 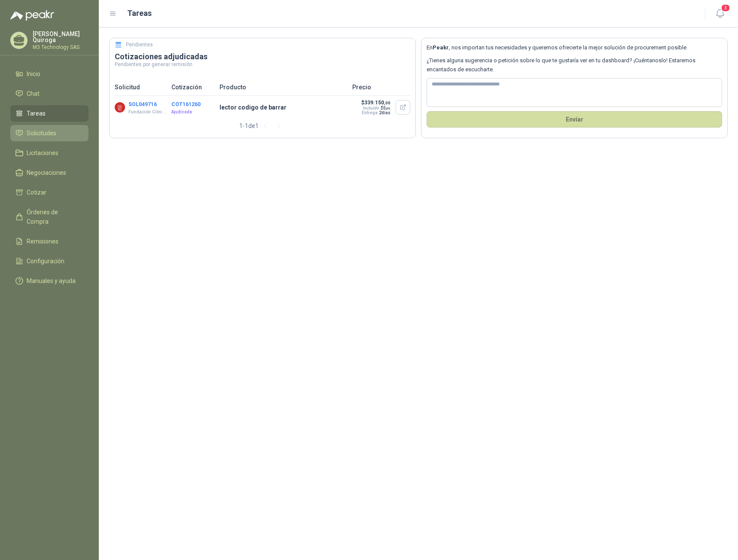 What do you see at coordinates (148, 112) in the screenshot?
I see `p: Fundación Clínica Shaio` at bounding box center [148, 112].